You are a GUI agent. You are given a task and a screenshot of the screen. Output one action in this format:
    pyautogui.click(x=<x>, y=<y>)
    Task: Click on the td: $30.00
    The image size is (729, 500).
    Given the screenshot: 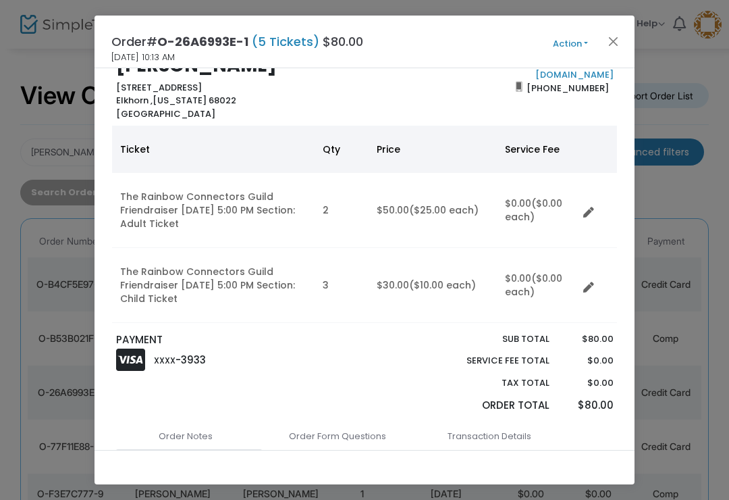 What is the action you would take?
    pyautogui.click(x=433, y=285)
    